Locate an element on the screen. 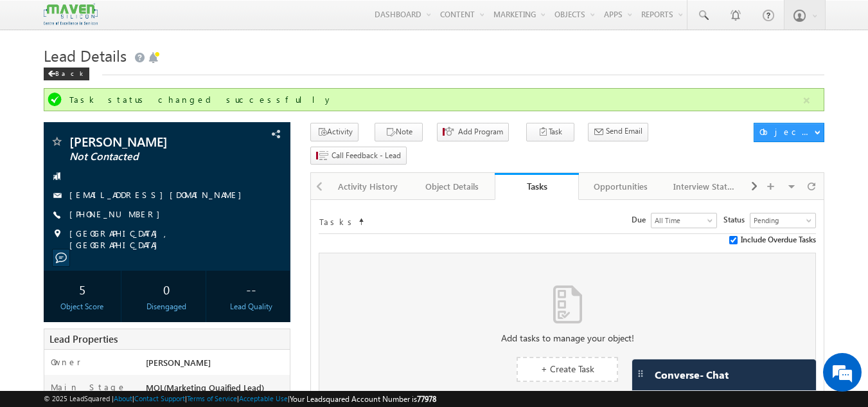 The image size is (868, 407). div: Lead Quality is located at coordinates (250, 307).